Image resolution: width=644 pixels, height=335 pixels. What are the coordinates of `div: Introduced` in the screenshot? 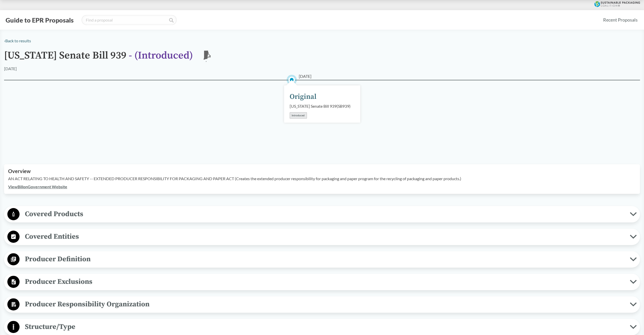 It's located at (298, 115).